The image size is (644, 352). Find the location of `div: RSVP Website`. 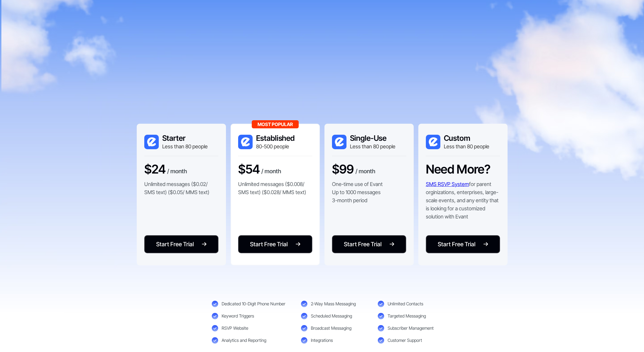

div: RSVP Website is located at coordinates (235, 328).